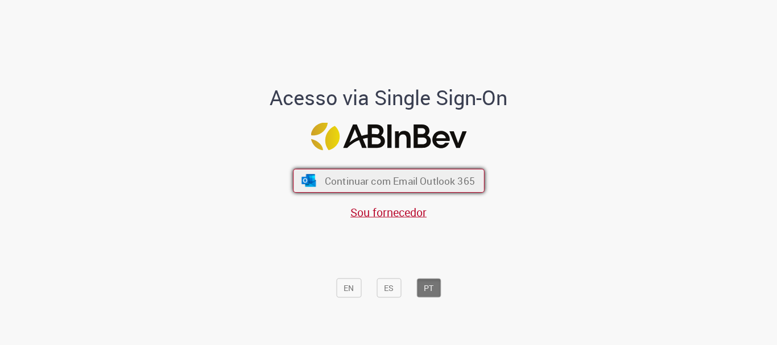 This screenshot has width=777, height=345. I want to click on button: PT, so click(428, 289).